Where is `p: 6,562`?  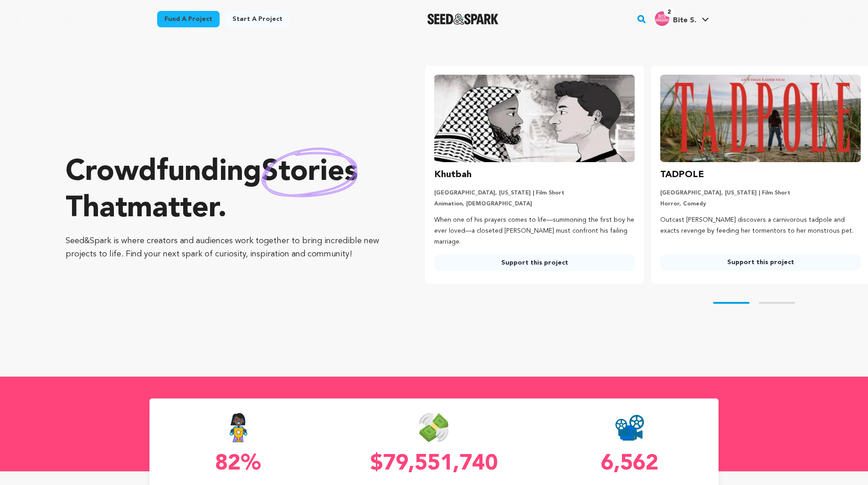 p: 6,562 is located at coordinates (630, 464).